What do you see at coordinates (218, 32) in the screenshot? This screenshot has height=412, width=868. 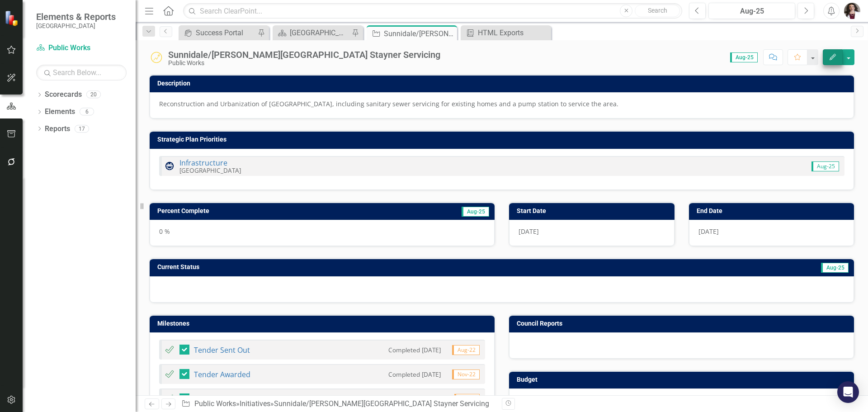 I see `a: Success Portal` at bounding box center [218, 32].